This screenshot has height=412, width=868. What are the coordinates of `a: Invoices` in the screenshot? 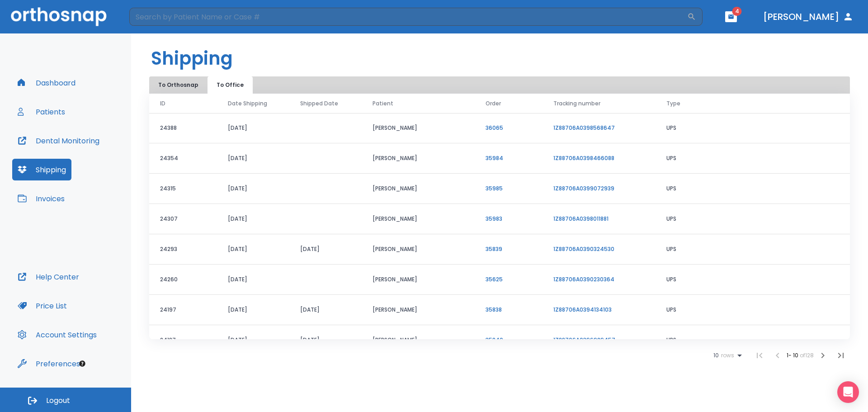 It's located at (41, 199).